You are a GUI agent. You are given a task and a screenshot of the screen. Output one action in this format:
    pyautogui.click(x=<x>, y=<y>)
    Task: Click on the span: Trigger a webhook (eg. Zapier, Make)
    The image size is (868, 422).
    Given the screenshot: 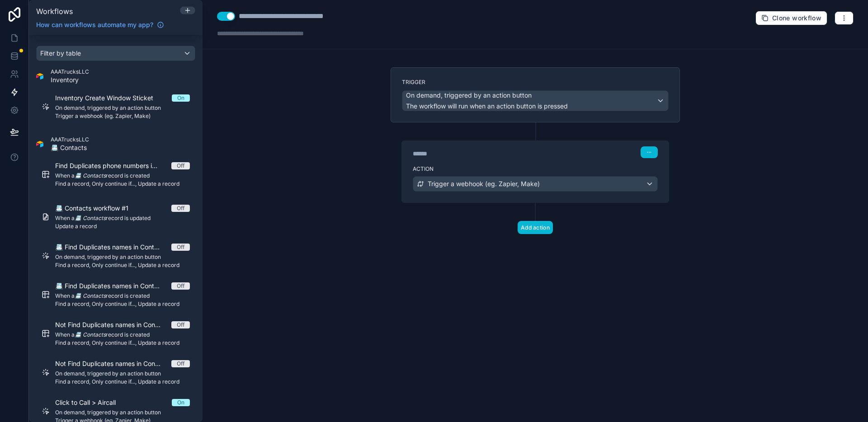 What is the action you would take?
    pyautogui.click(x=484, y=184)
    